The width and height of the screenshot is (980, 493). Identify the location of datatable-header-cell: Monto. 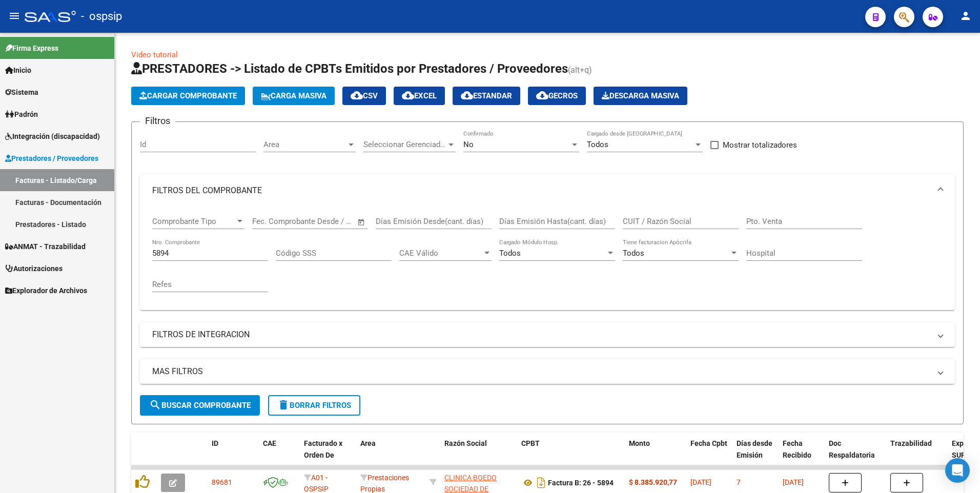
(656, 455).